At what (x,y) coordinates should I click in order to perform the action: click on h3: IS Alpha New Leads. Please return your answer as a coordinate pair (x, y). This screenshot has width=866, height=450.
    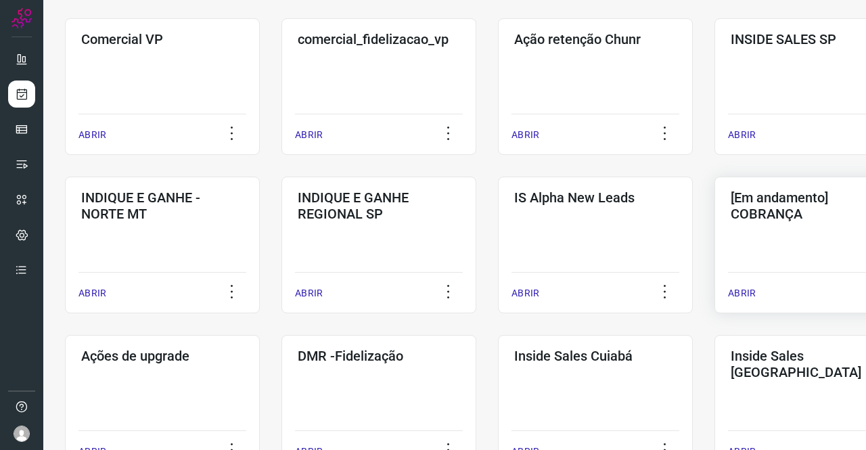
    Looking at the image, I should click on (595, 197).